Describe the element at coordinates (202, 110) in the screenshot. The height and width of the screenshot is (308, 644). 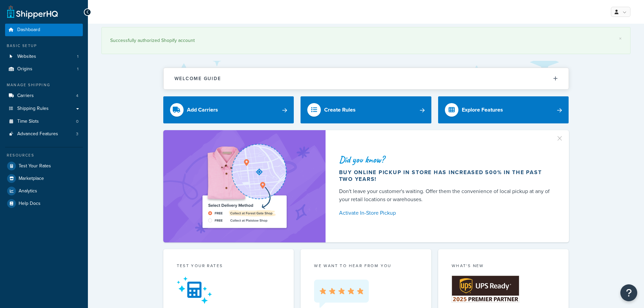
I see `div: Add Carriers` at that location.